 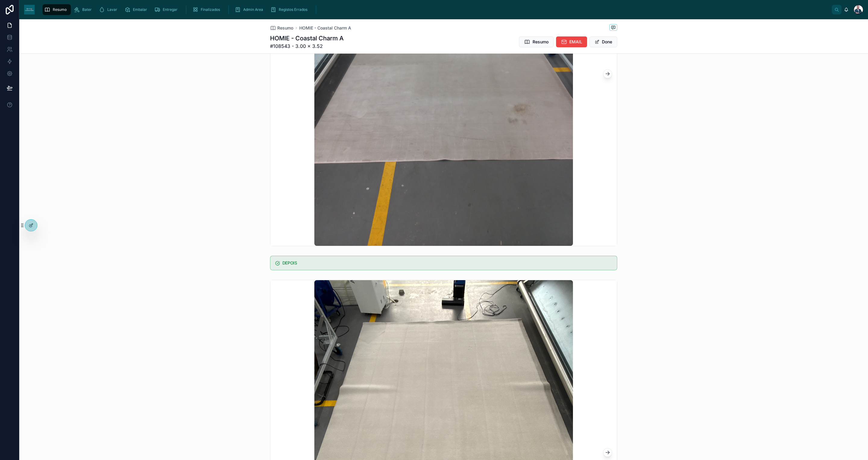 What do you see at coordinates (253, 9) in the screenshot?
I see `span: Admin Area` at bounding box center [253, 9].